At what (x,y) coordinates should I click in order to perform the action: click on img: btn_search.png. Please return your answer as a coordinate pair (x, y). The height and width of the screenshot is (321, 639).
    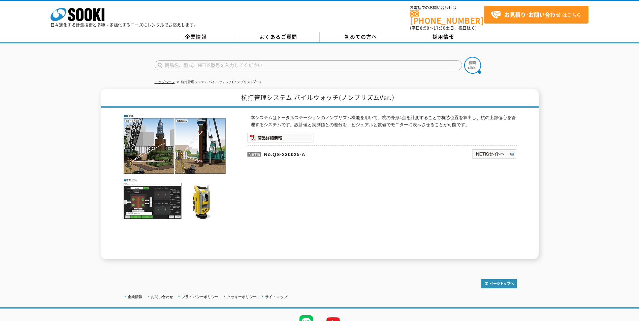
    Looking at the image, I should click on (472, 65).